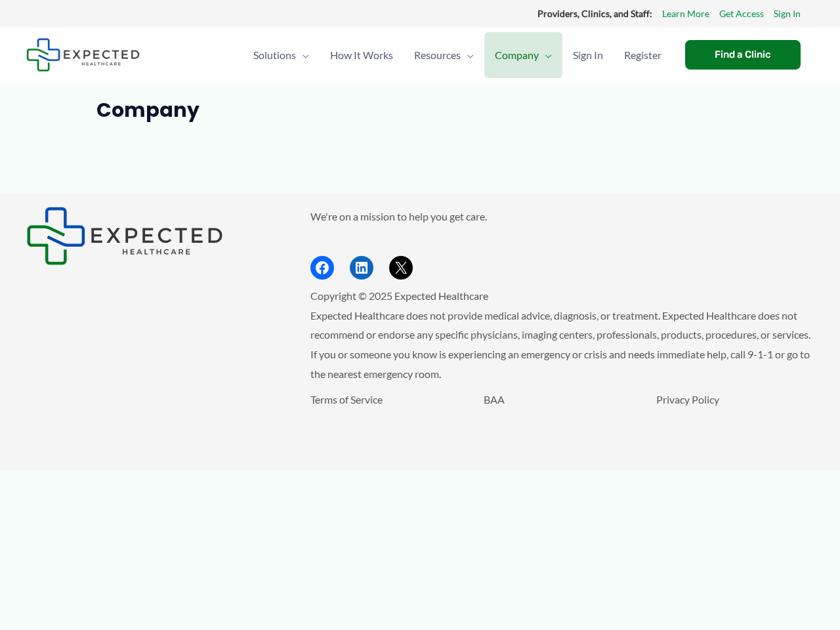 Image resolution: width=840 pixels, height=630 pixels. What do you see at coordinates (687, 398) in the screenshot?
I see `a: Privacy Policy` at bounding box center [687, 398].